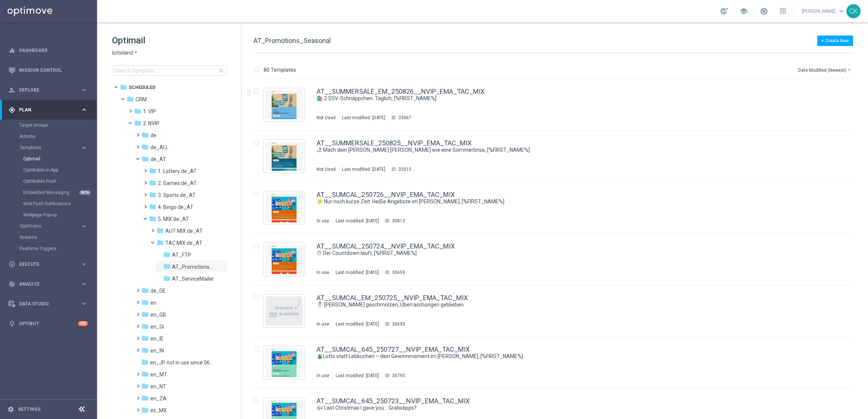 This screenshot has width=868, height=419. I want to click on span: de_AT, so click(158, 159).